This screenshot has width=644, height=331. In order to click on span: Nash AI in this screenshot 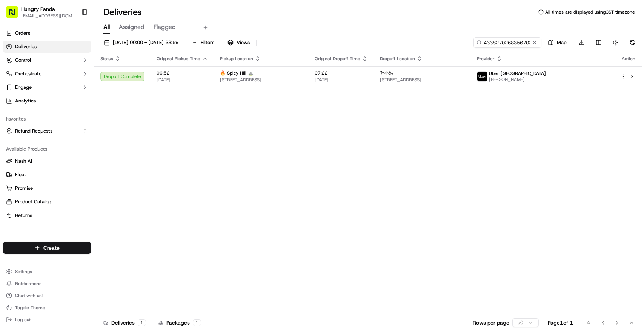, I will do `click(23, 161)`.